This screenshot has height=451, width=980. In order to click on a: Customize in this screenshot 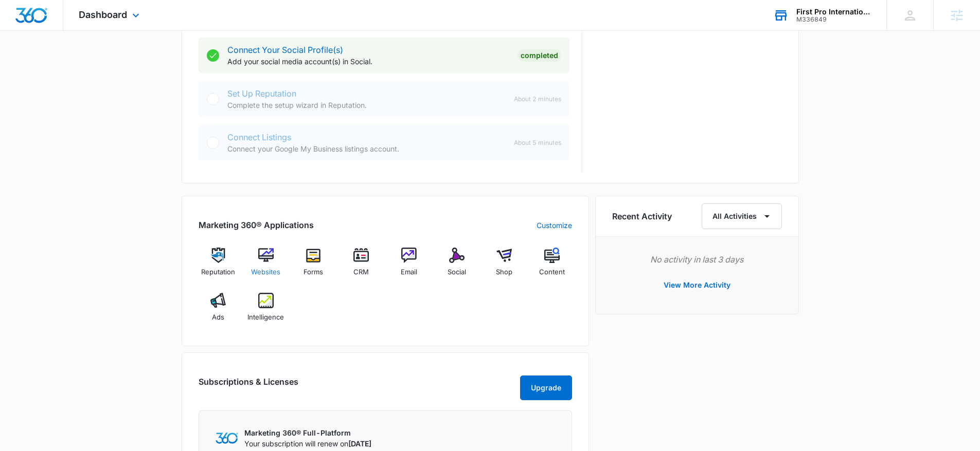, I will do `click(554, 225)`.